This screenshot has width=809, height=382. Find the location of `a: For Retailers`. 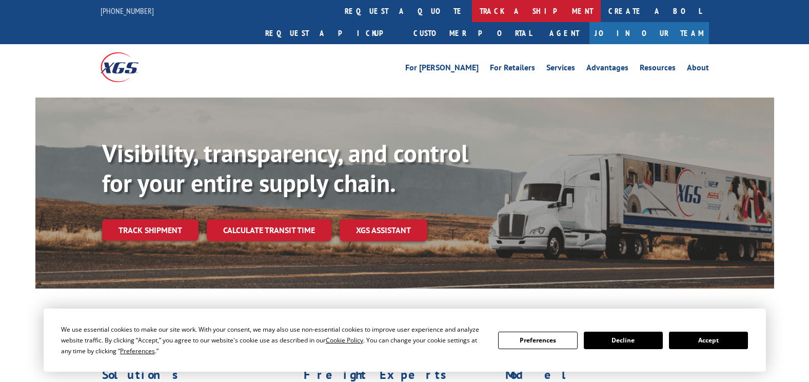

a: For Retailers is located at coordinates (512, 69).